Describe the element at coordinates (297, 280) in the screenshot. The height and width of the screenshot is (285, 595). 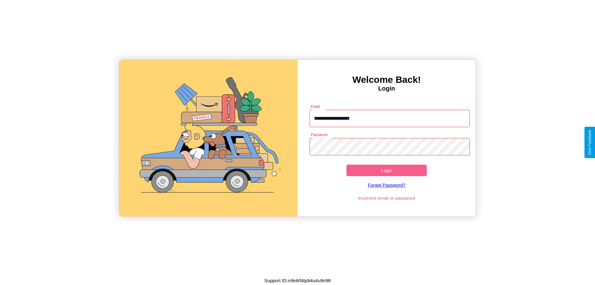
I see `p: Support ID: mfe8rf4tp94u4u9n98` at that location.